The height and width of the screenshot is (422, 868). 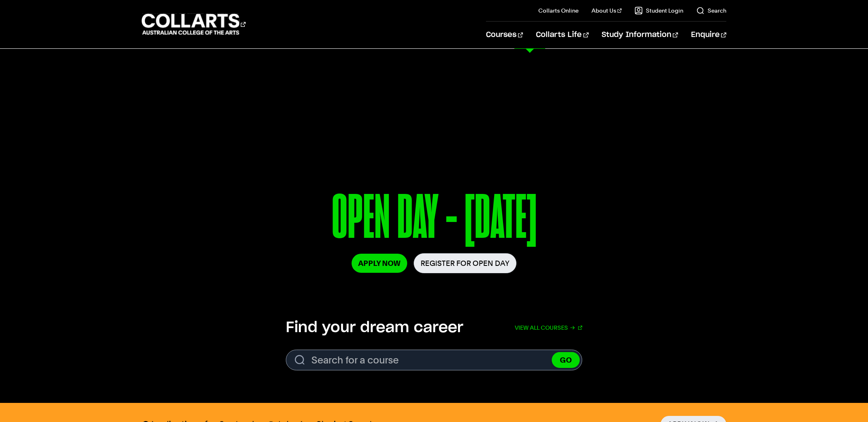 What do you see at coordinates (465, 263) in the screenshot?
I see `a: Register for Open Day` at bounding box center [465, 263].